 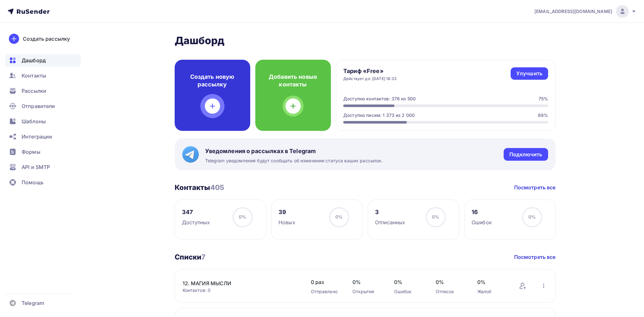 What do you see at coordinates (365, 41) in the screenshot?
I see `h2: Дашборд` at bounding box center [365, 41].